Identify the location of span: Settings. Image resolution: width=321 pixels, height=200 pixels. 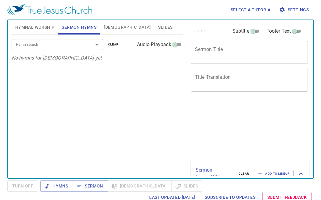
(294, 10).